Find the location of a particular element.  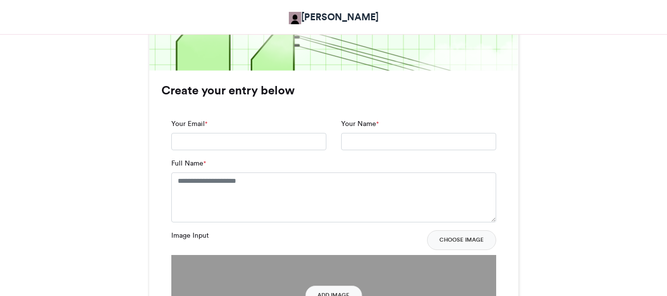

label: Image Input is located at coordinates (190, 235).